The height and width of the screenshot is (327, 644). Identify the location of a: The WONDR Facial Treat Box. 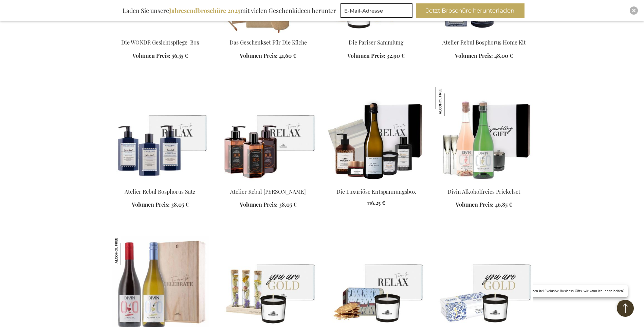
(160, 33).